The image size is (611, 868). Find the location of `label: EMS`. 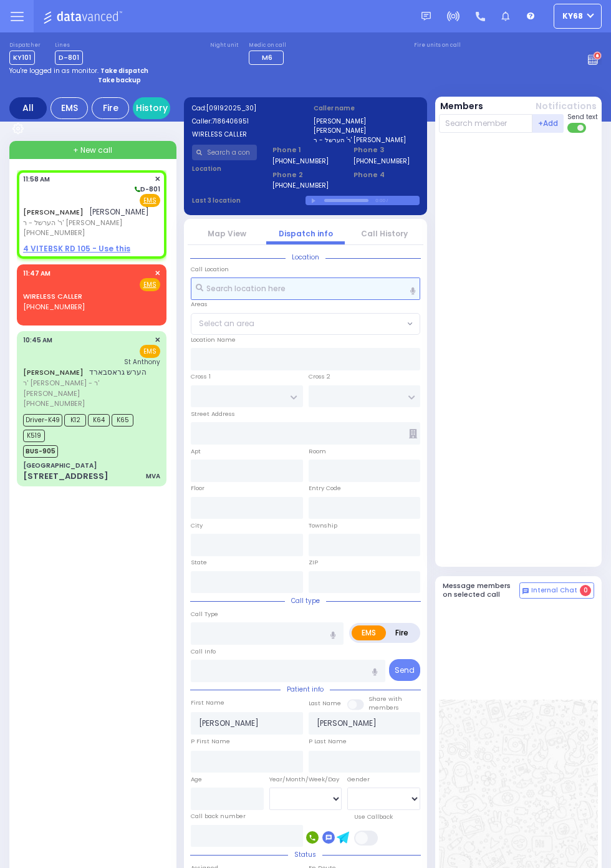

label: EMS is located at coordinates (368, 633).